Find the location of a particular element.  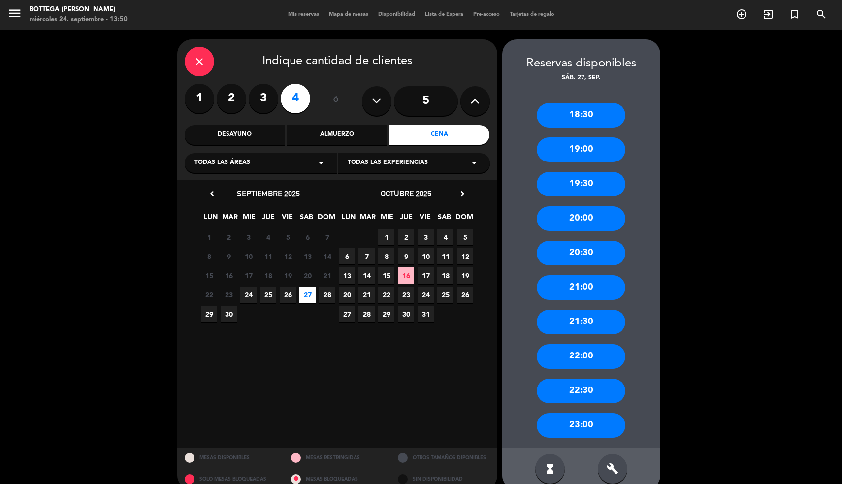

span: 27 is located at coordinates (307, 294).